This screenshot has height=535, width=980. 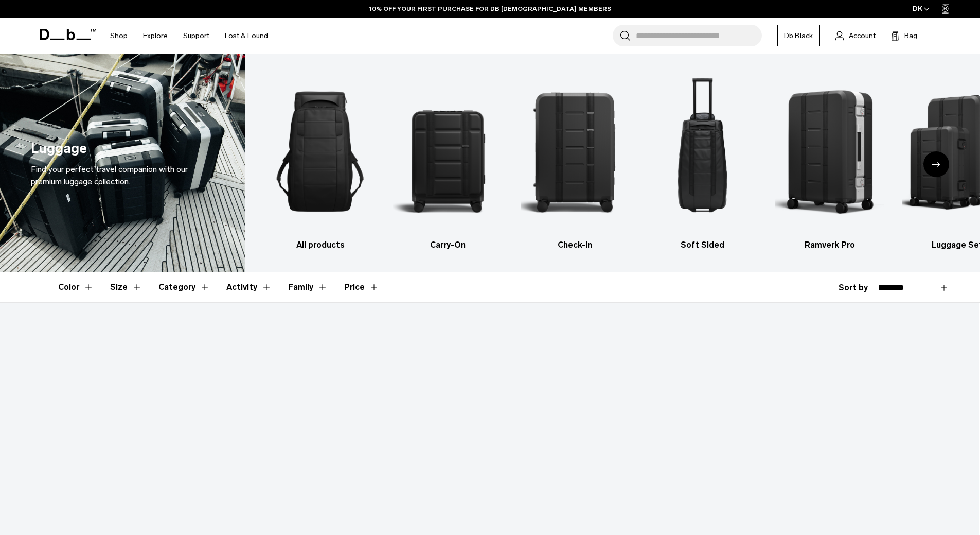 What do you see at coordinates (575, 160) in the screenshot?
I see `li: 3 / 6` at bounding box center [575, 160].